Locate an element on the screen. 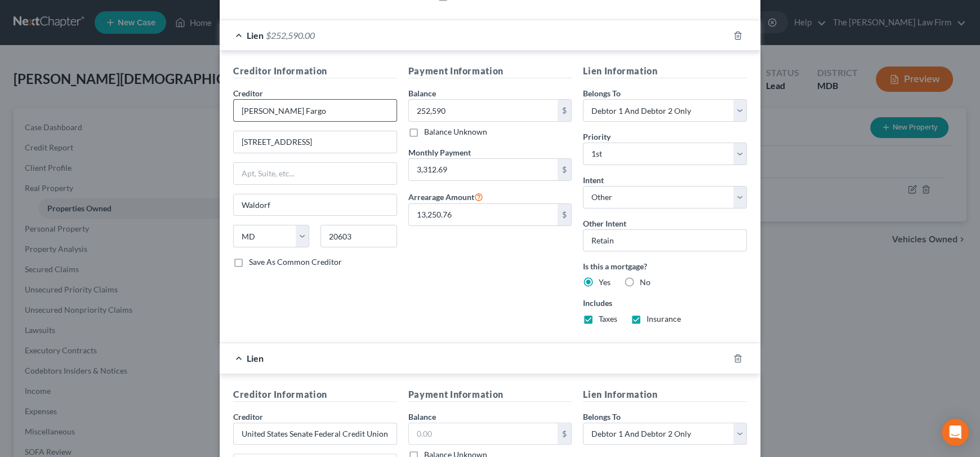 Image resolution: width=980 pixels, height=457 pixels. input: Apt, Suite, etc... is located at coordinates (315, 174).